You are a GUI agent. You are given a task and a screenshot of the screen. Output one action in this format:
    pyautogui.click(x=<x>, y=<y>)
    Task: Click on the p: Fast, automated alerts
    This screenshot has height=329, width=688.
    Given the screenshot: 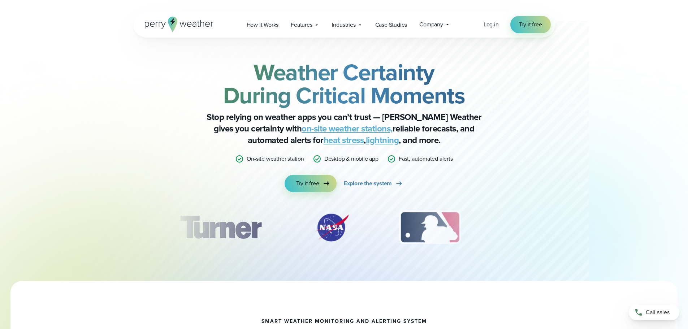 What is the action you would take?
    pyautogui.click(x=425, y=159)
    